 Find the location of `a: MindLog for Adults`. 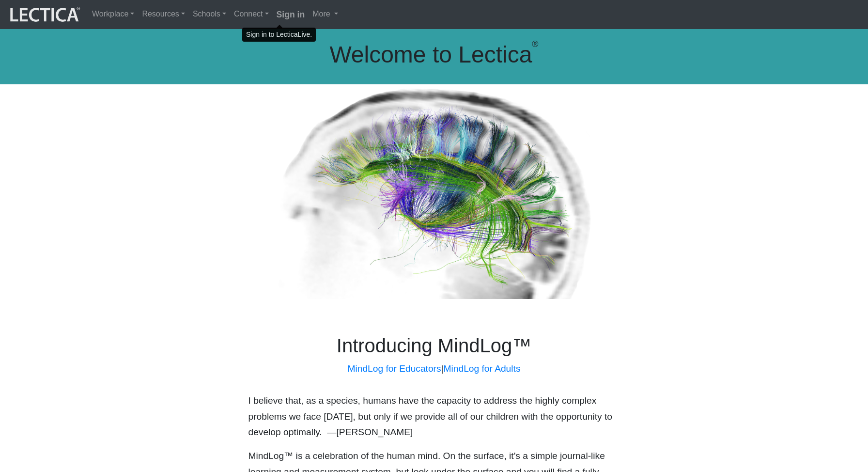

a: MindLog for Adults is located at coordinates (482, 368).